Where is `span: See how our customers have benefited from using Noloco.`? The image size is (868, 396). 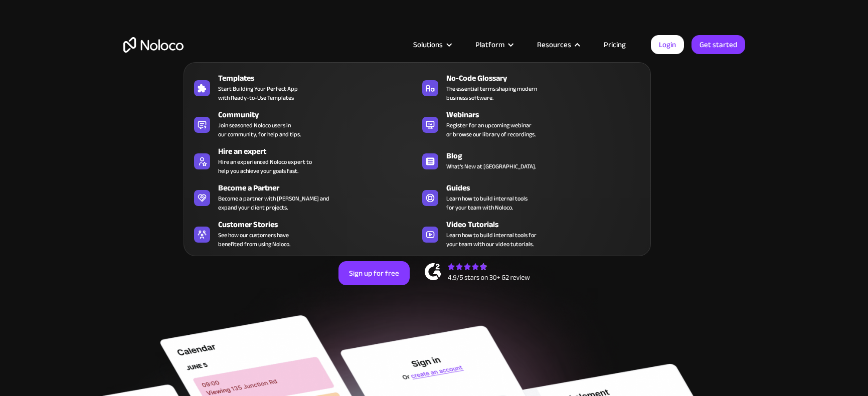 span: See how our customers have benefited from using Noloco. is located at coordinates (254, 240).